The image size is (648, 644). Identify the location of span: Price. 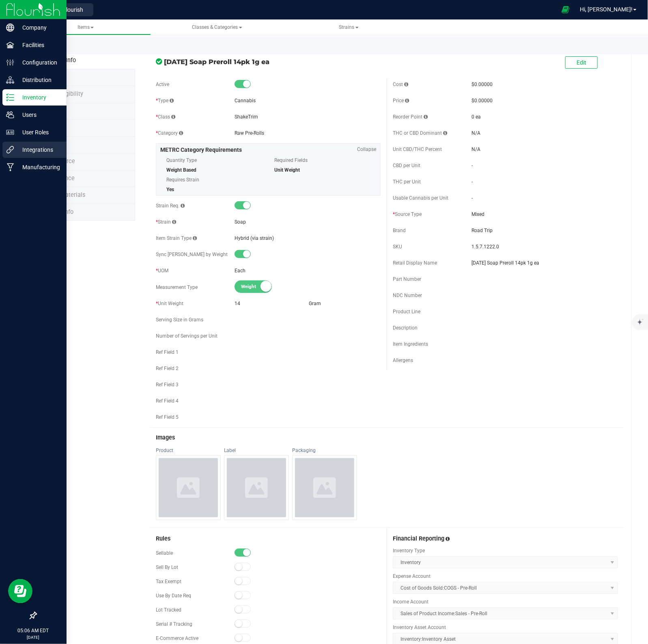
(401, 100).